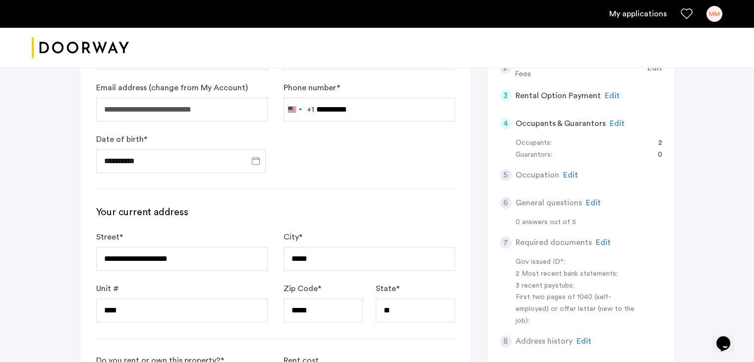 This screenshot has width=754, height=362. I want to click on div: 5, so click(505, 175).